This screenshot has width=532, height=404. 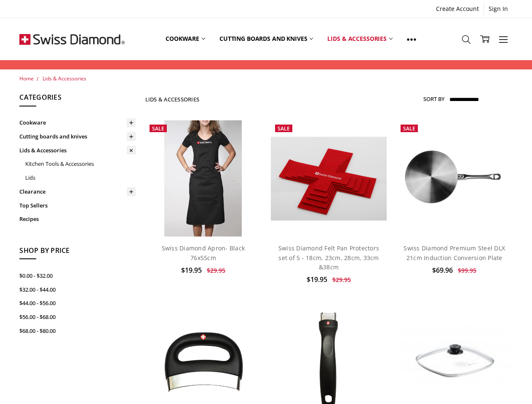 I want to click on img: Swiss Diamond Felt Pan Protectors set of 5 - 18cm, 23cm, 28cm, 33cm &38cm, so click(x=329, y=179).